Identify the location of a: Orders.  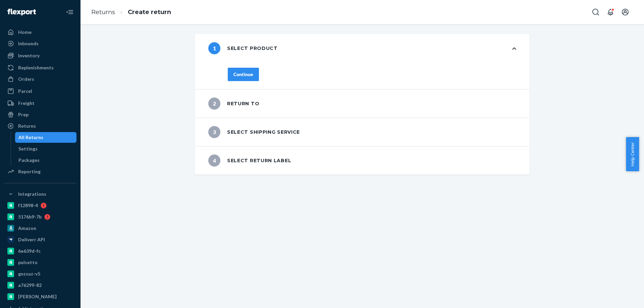
(40, 79).